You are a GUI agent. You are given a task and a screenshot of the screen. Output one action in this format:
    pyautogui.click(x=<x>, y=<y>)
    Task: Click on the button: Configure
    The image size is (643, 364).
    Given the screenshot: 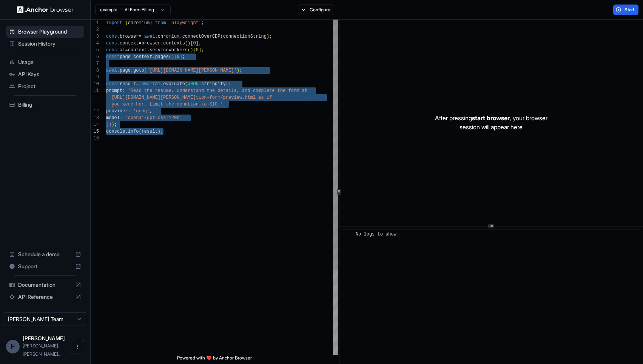 What is the action you would take?
    pyautogui.click(x=316, y=10)
    